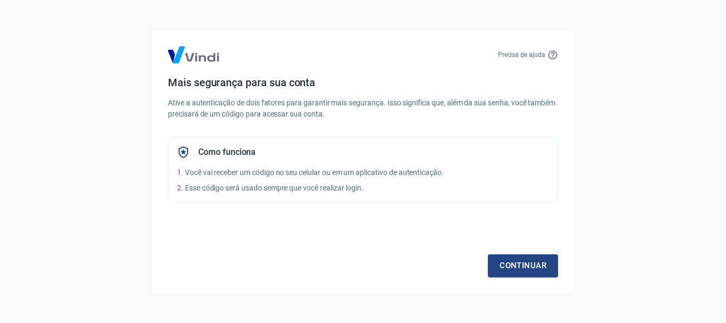  What do you see at coordinates (523, 265) in the screenshot?
I see `a: Continuar` at bounding box center [523, 265].